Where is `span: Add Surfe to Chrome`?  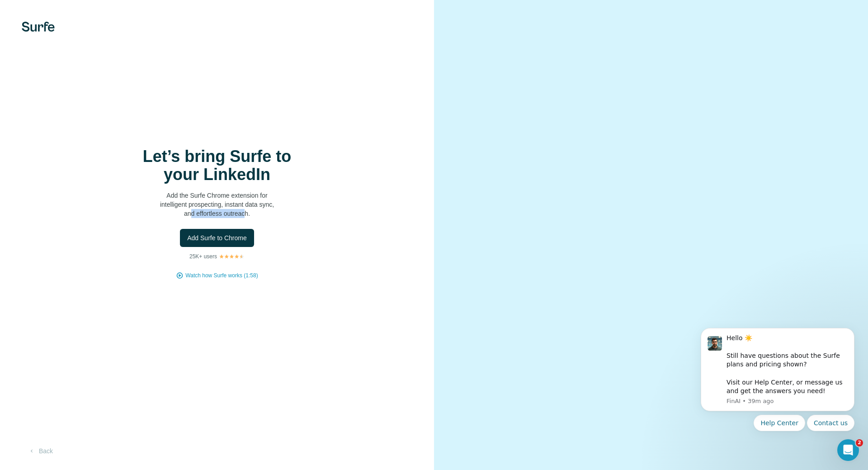
span: Add Surfe to Chrome is located at coordinates (217, 238).